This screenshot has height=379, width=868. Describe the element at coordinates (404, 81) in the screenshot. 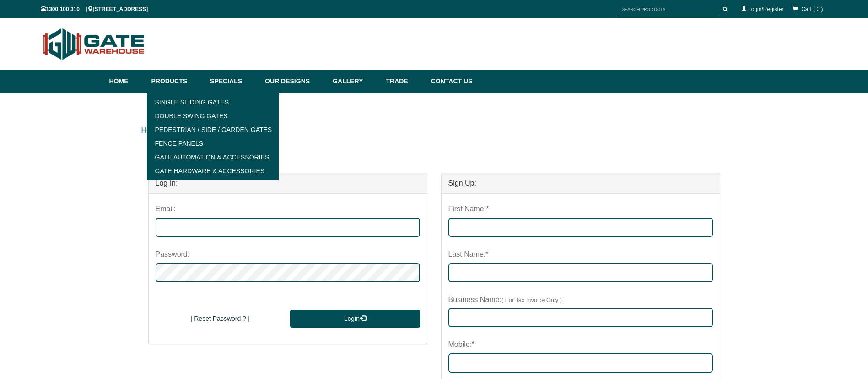

I see `a: Trade` at that location.